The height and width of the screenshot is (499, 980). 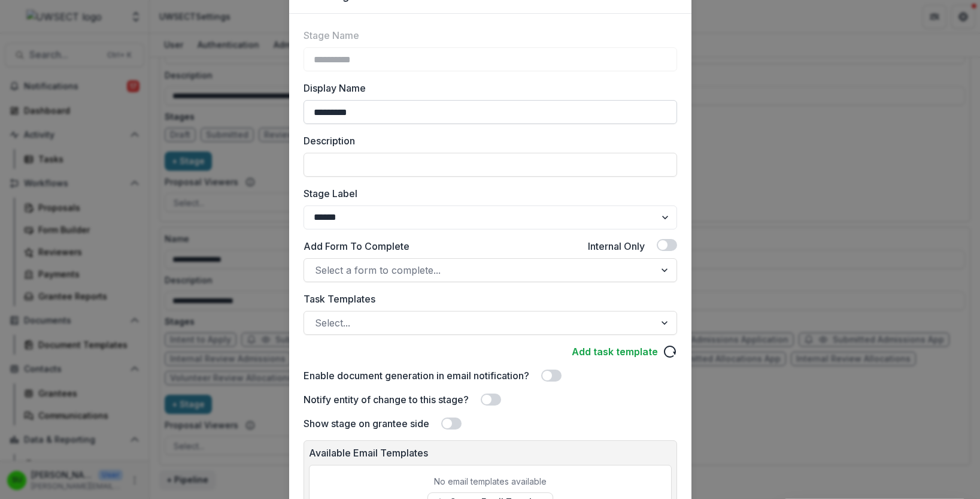 What do you see at coordinates (616, 246) in the screenshot?
I see `label: Internal Only` at bounding box center [616, 246].